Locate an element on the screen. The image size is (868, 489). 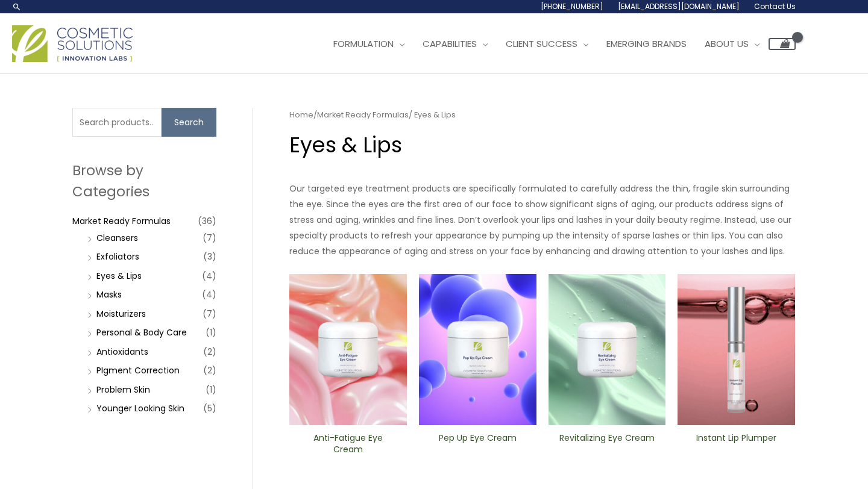
a: Revitalizing ​Eye Cream is located at coordinates (606, 446).